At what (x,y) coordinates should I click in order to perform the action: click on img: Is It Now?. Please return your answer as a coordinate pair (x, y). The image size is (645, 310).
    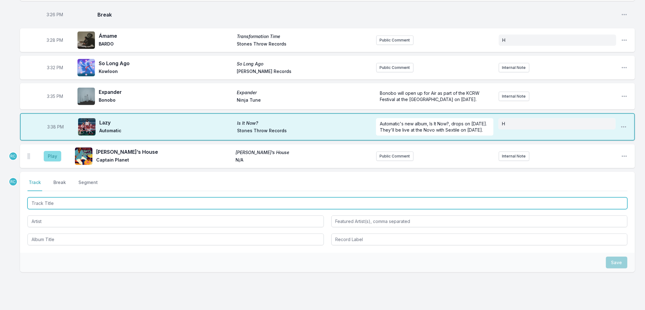
    Looking at the image, I should click on (87, 127).